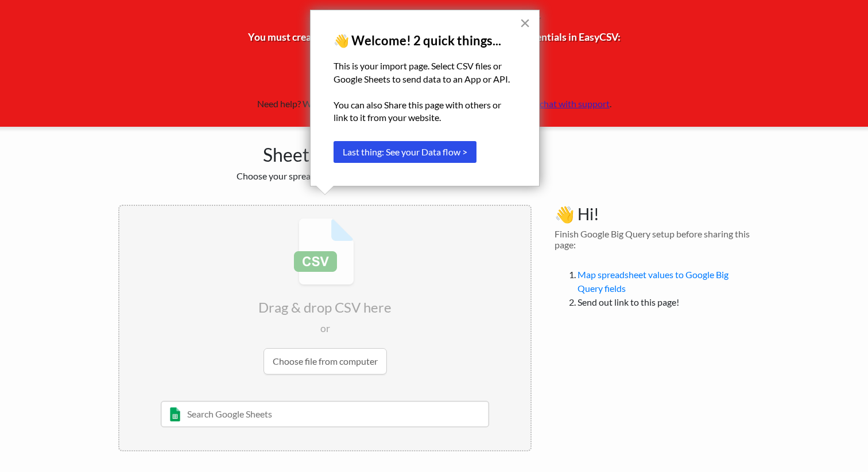 The width and height of the screenshot is (868, 472). I want to click on p: Need help? Watch a quick step-by-step video: or ., so click(434, 98).